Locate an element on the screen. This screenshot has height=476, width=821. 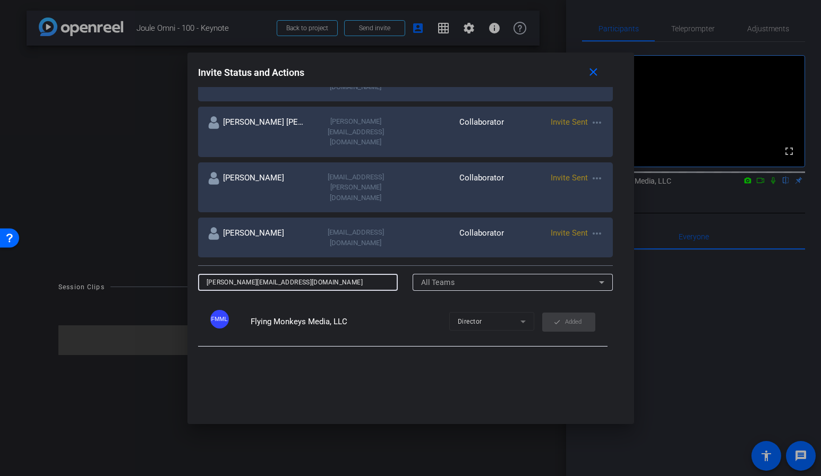
div: FMML is located at coordinates (219, 319).